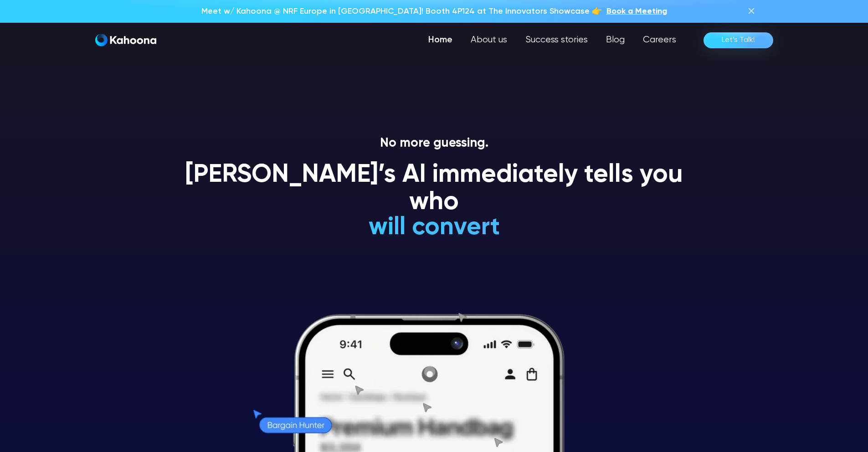  Describe the element at coordinates (434, 227) in the screenshot. I see `h1: will convert` at that location.